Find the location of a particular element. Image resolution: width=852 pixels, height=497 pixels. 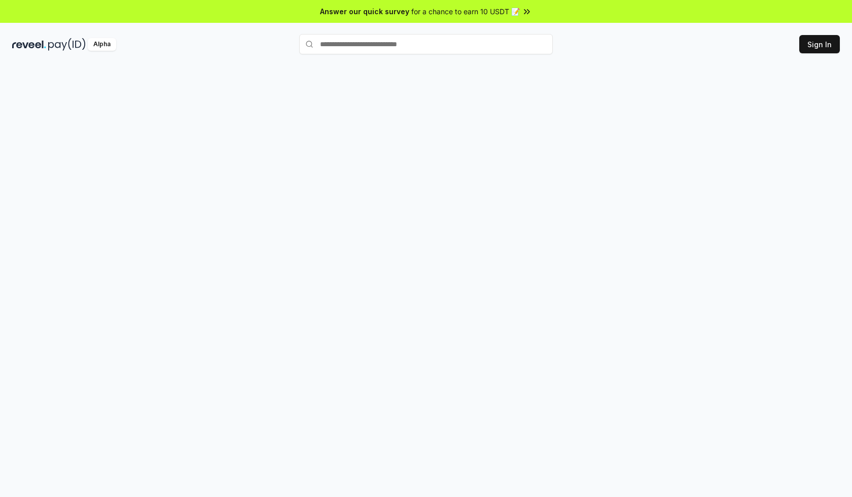

div: Alpha is located at coordinates (102, 44).